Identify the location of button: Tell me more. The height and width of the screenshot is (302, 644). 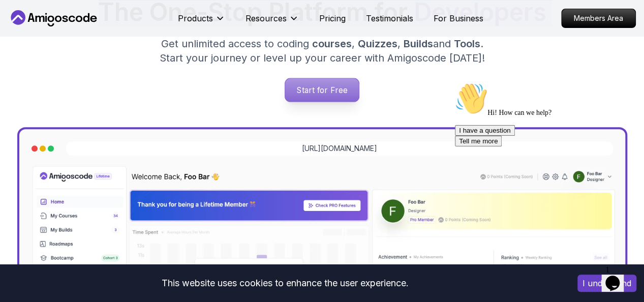
(27, 63).